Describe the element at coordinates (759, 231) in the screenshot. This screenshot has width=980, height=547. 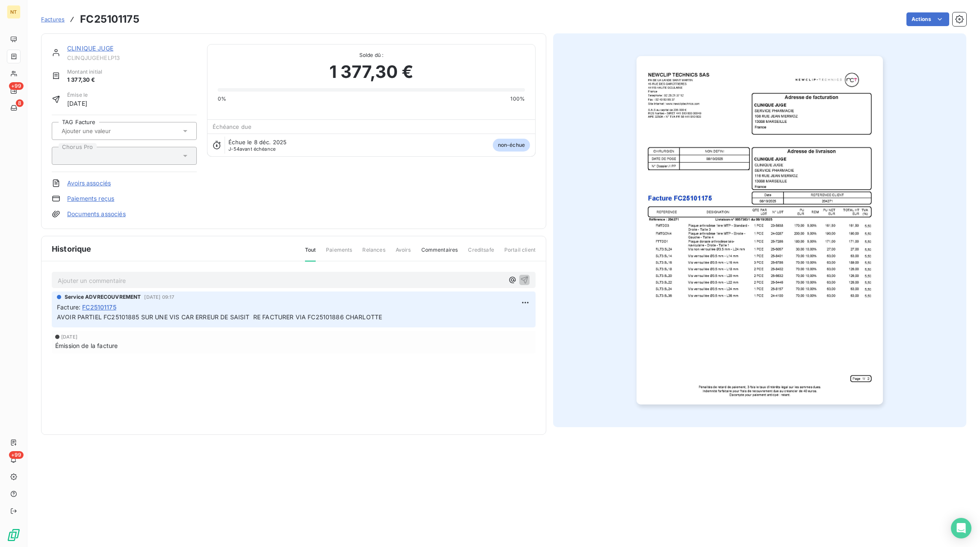
I see `img: invoice_thumbnail` at that location.